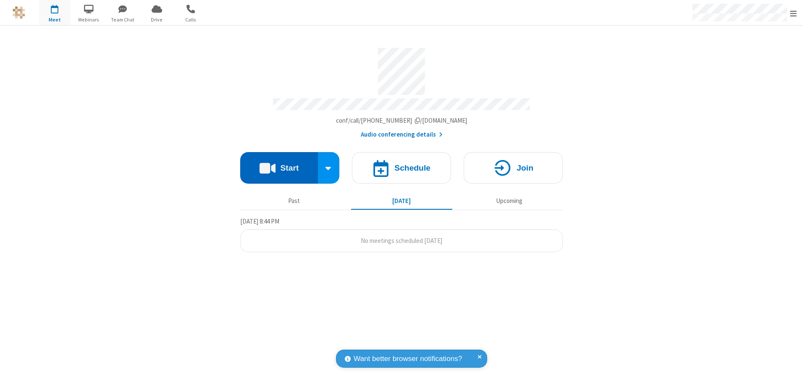 The width and height of the screenshot is (803, 382). What do you see at coordinates (329, 168) in the screenshot?
I see `div: Start conference options` at bounding box center [329, 168].